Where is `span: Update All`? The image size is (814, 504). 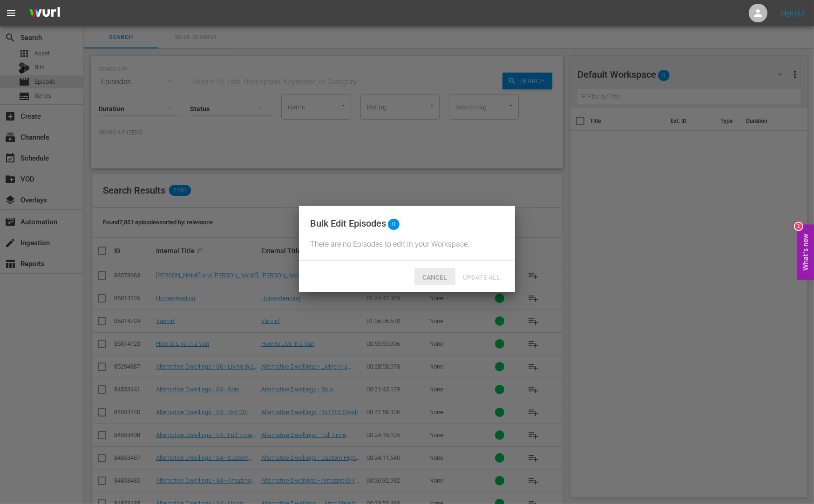
span: Update All is located at coordinates (481, 278).